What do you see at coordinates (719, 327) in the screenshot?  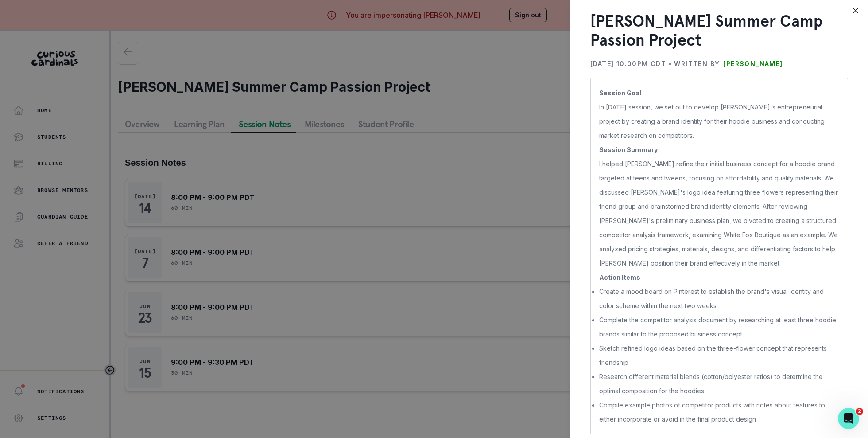 I see `li: Complete the competitor analysis document by researching at least three hoodie brands similar to ...` at bounding box center [719, 327].